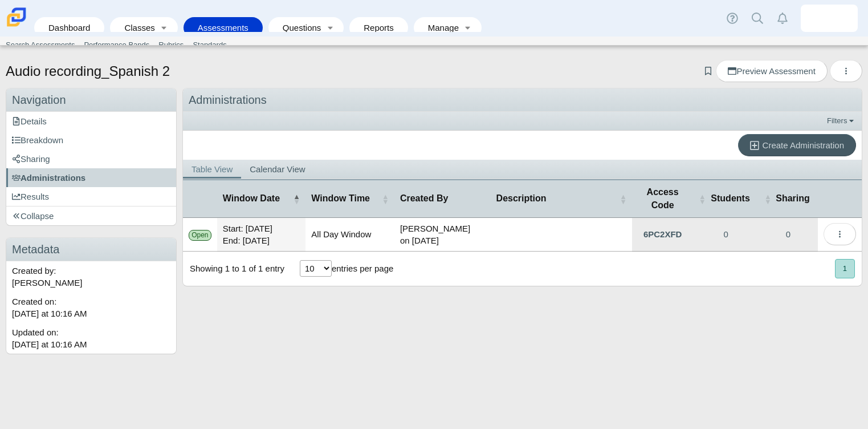  What do you see at coordinates (31, 196) in the screenshot?
I see `span: Results` at bounding box center [31, 196].